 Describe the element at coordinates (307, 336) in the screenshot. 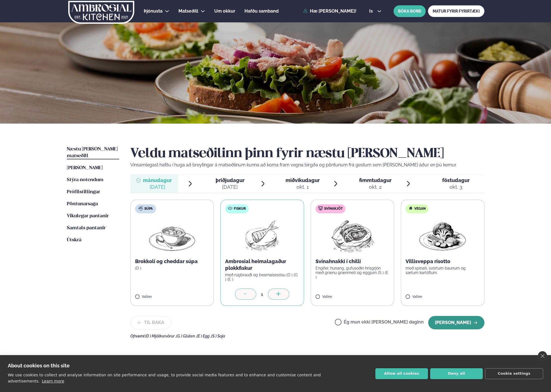

I see `div: Ofnæmi:` at that location.